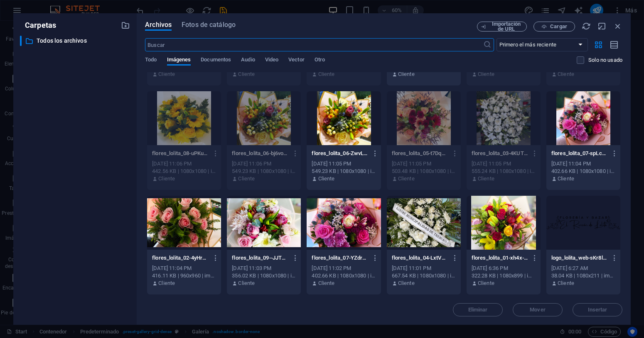  I want to click on p: Solo muestra los archivos que no están usándose en el sitio web. Los archivos añadidos durante es..., so click(605, 60).